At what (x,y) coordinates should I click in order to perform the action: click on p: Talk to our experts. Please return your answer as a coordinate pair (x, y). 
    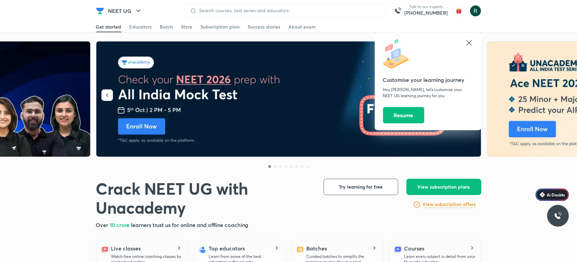
    Looking at the image, I should click on (427, 7).